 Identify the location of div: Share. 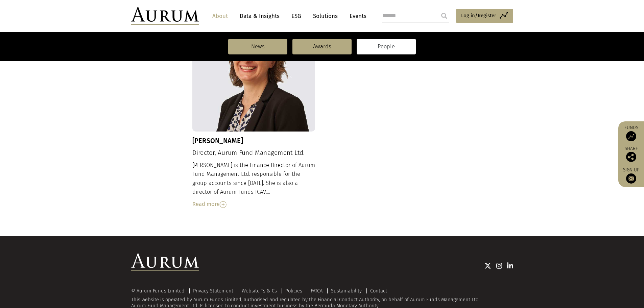
(631, 154).